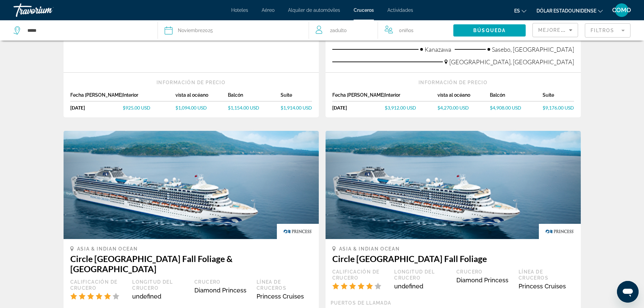 This screenshot has height=308, width=644. What do you see at coordinates (254, 107) in the screenshot?
I see `a: $1,154.00 USD` at bounding box center [254, 107].